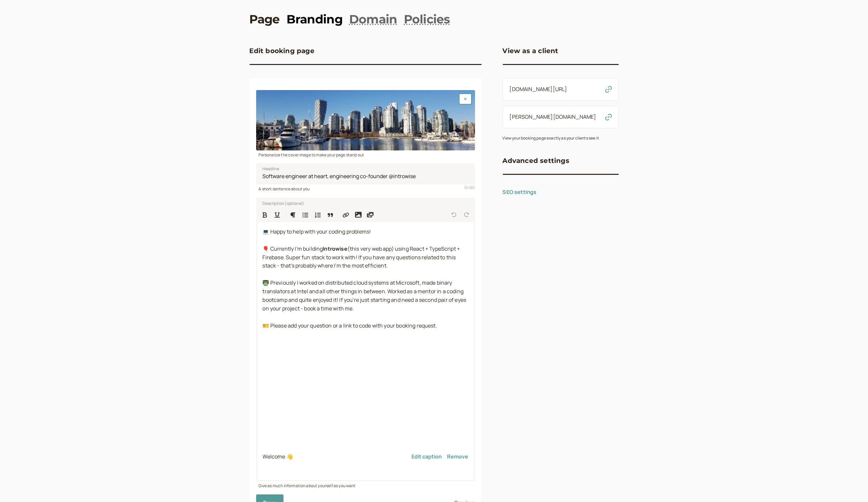 This screenshot has width=868, height=502. What do you see at coordinates (467, 214) in the screenshot?
I see `button: Redo` at bounding box center [467, 214].